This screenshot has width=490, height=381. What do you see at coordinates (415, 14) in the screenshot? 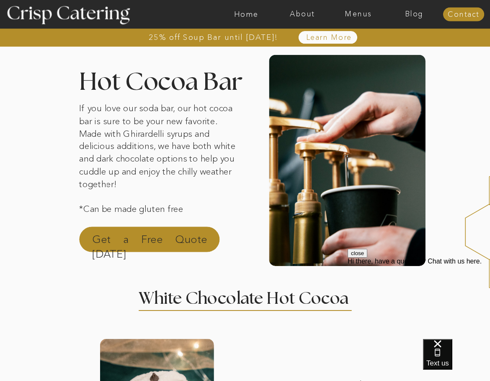
I see `a: Blog` at bounding box center [415, 14].